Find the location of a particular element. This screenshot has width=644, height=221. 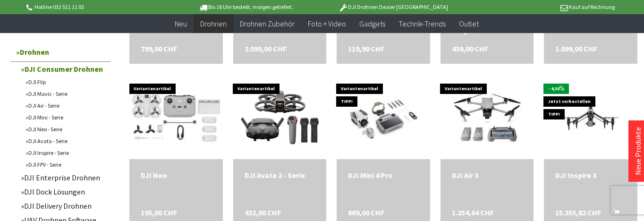

div: DJI Avata 2 - Serie is located at coordinates (280, 175).